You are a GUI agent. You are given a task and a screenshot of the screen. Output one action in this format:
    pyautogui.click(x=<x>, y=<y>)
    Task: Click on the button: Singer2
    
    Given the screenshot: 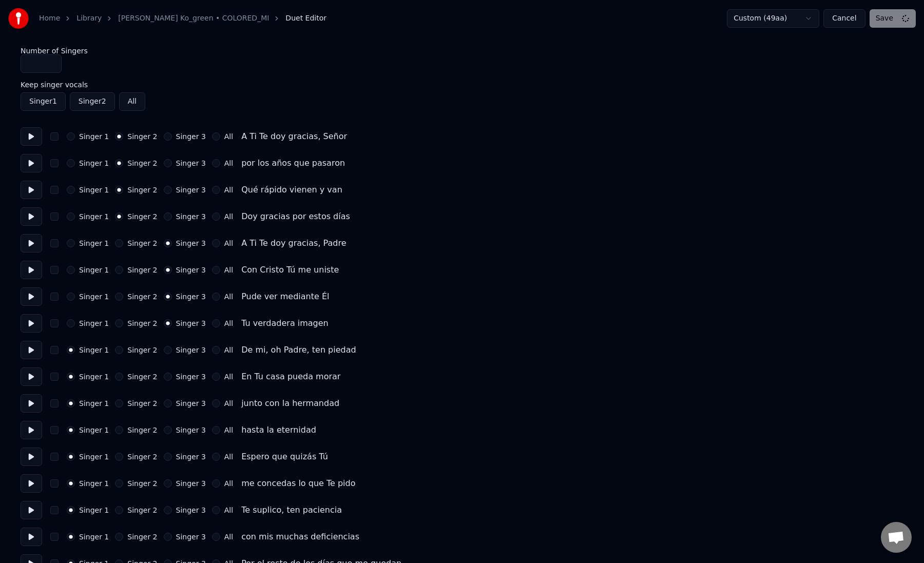 What is the action you would take?
    pyautogui.click(x=93, y=102)
    